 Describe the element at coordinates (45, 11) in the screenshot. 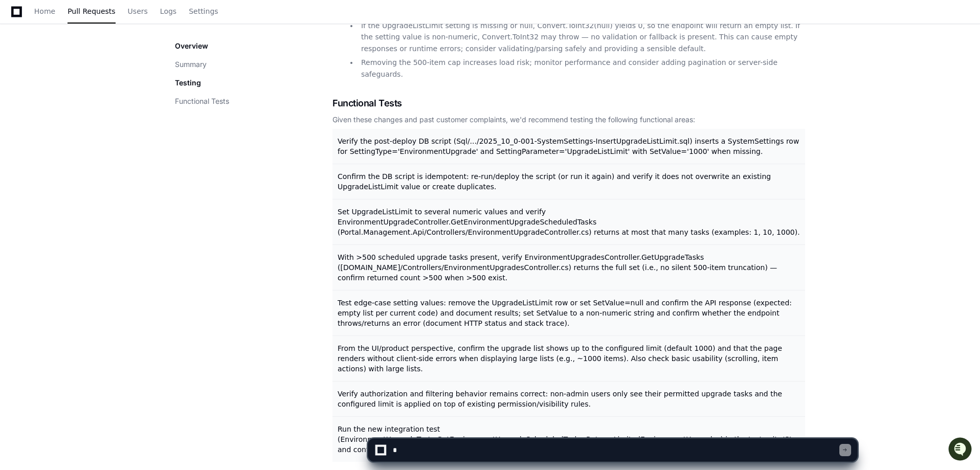

I see `span: Home` at that location.